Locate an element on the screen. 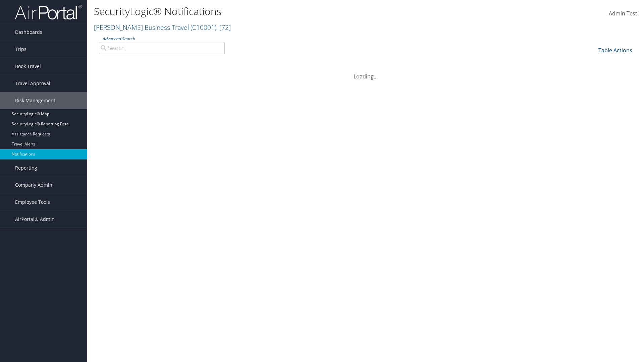 This screenshot has height=362, width=644. span: AirPortal® Admin is located at coordinates (35, 219).